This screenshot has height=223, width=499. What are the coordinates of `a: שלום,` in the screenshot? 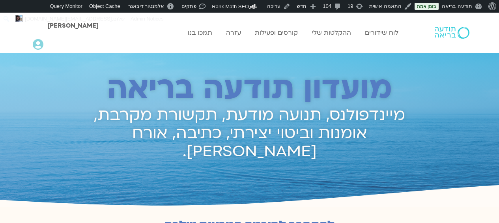 It's located at (70, 19).